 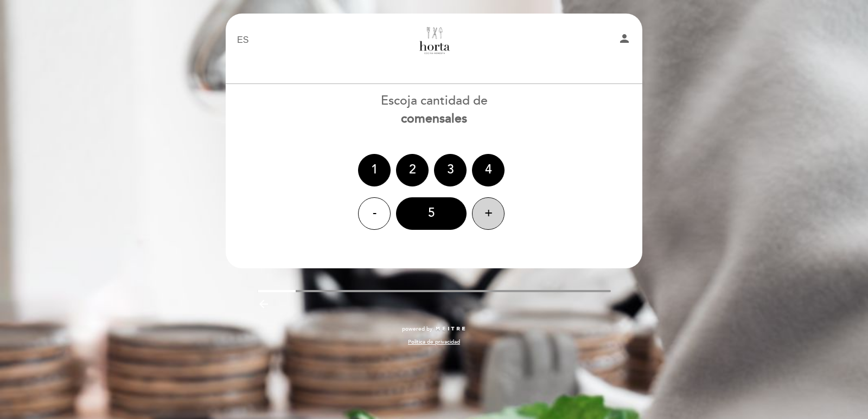 I want to click on b: comensales, so click(x=434, y=119).